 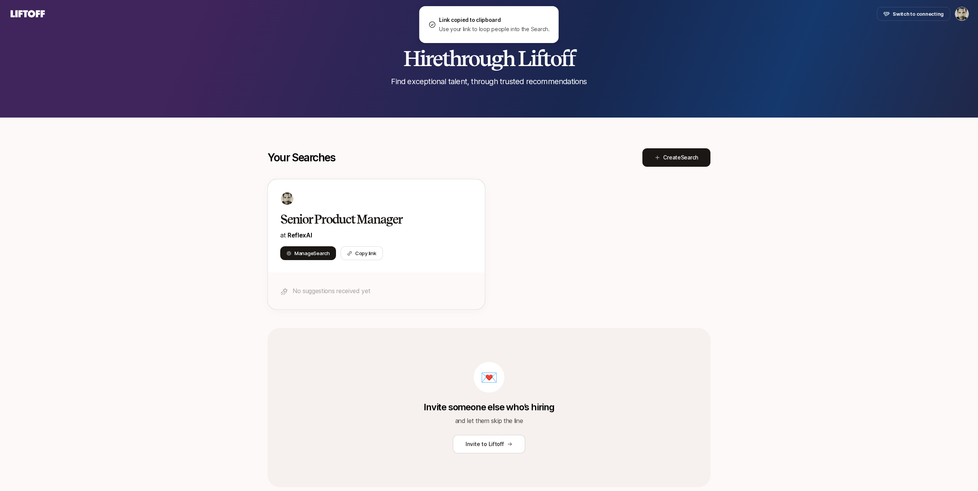 I want to click on p: Invite someone else who’s hiring, so click(x=489, y=407).